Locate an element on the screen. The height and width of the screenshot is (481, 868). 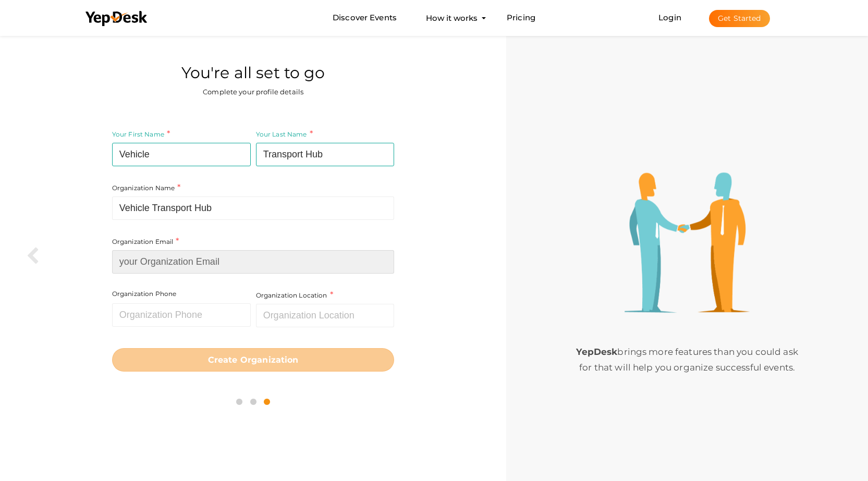
label: Your Last Name is located at coordinates (284, 134).